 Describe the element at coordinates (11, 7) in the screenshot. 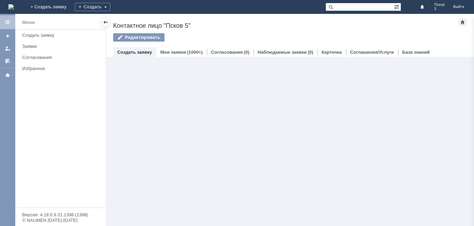

I see `a: Перейти на домашнюю страницу` at that location.